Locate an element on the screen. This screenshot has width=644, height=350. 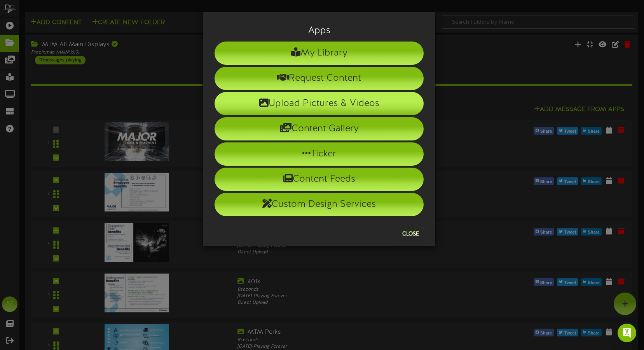
div: Open Intercom Messenger is located at coordinates (627, 333).